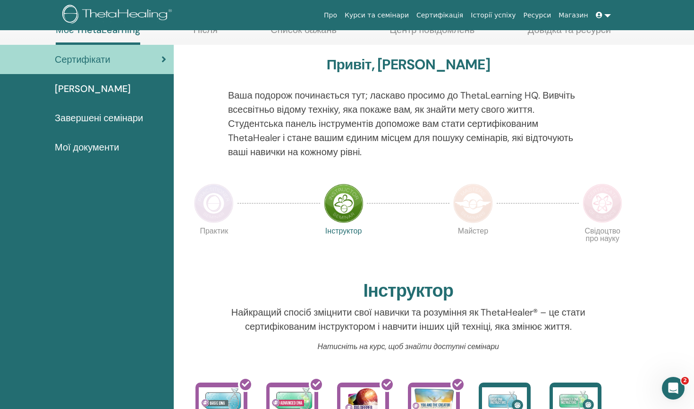 This screenshot has height=409, width=694. What do you see at coordinates (99, 118) in the screenshot?
I see `span: Завершені семінари` at bounding box center [99, 118].